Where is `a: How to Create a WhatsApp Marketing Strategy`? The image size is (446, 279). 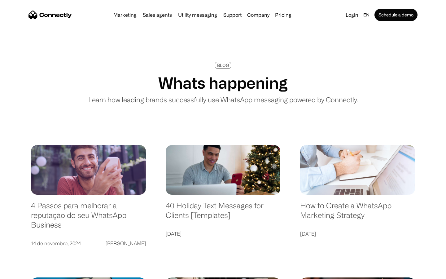
a: How to Create a WhatsApp Marketing Strategy is located at coordinates (357, 213).